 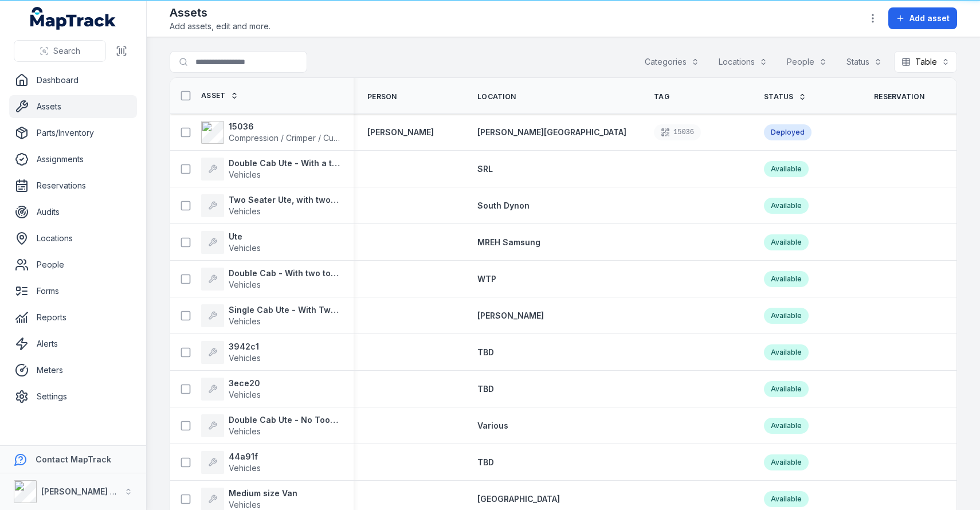 What do you see at coordinates (213, 96) in the screenshot?
I see `span: Asset` at bounding box center [213, 96].